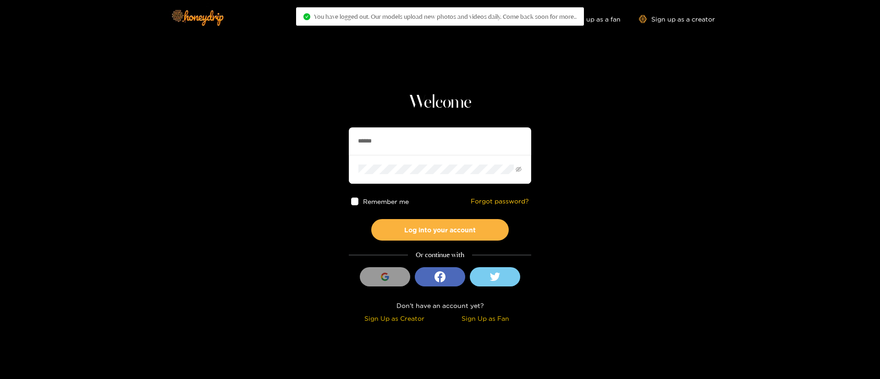  What do you see at coordinates (440, 255) in the screenshot?
I see `div: Or continue with` at bounding box center [440, 255].